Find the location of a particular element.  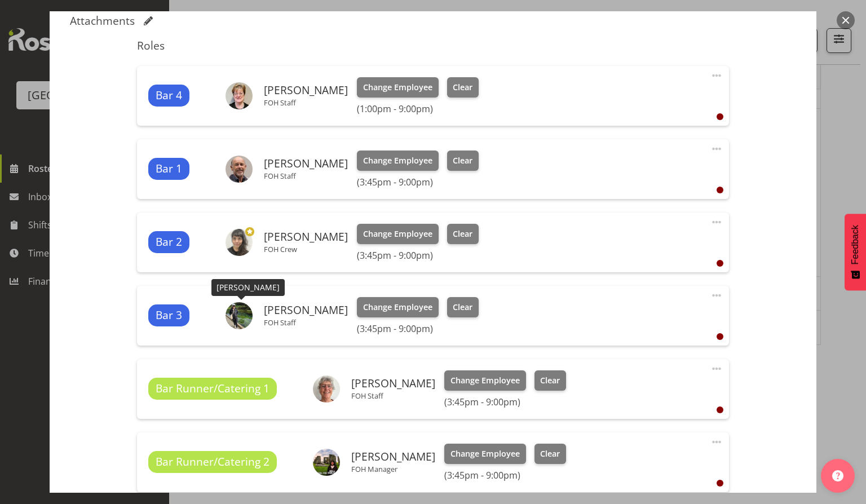

span: Bar Runner/Catering 1 is located at coordinates (213, 388).